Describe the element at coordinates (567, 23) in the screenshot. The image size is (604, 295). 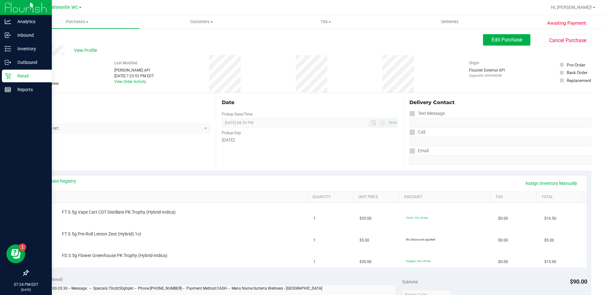
I see `span: Awaiting Payment` at that location.